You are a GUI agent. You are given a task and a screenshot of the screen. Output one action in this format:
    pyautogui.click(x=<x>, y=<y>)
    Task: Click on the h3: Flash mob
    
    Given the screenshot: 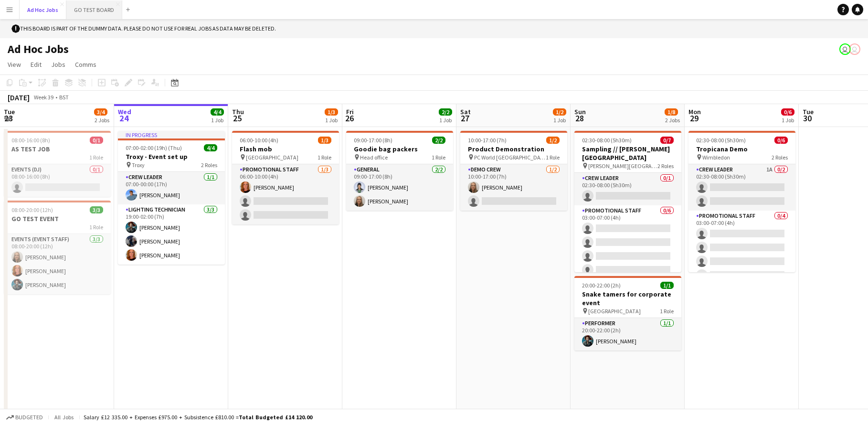 What is the action you would take?
    pyautogui.click(x=285, y=149)
    